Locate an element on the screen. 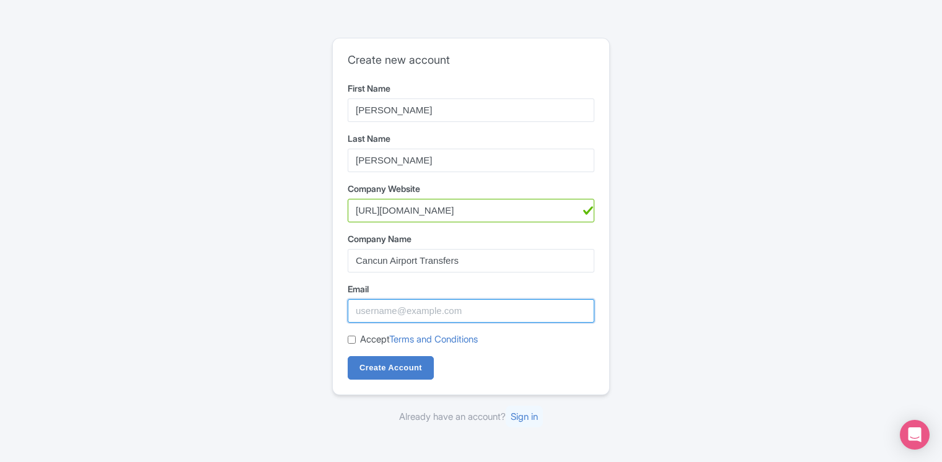 The image size is (942, 462). a: Terms and Conditions is located at coordinates (433, 339).